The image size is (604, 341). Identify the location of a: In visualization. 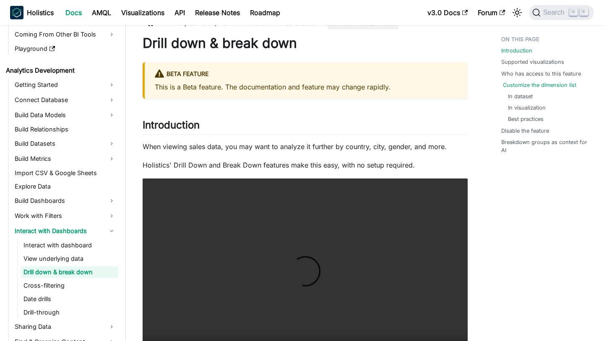
(527, 107).